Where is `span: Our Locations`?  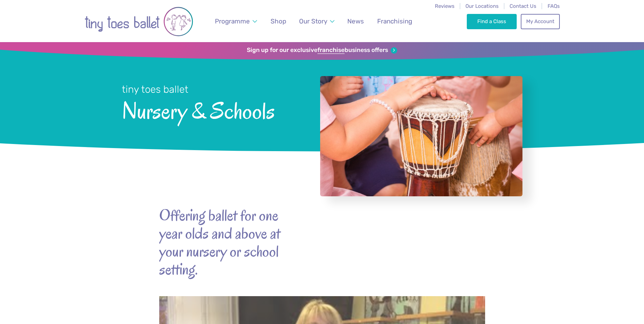
span: Our Locations is located at coordinates (482, 6).